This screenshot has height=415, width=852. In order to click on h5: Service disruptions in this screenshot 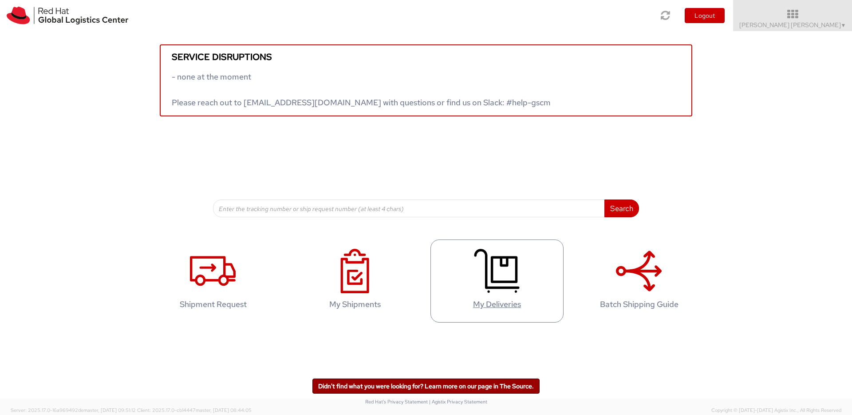, I will do `click(426, 57)`.